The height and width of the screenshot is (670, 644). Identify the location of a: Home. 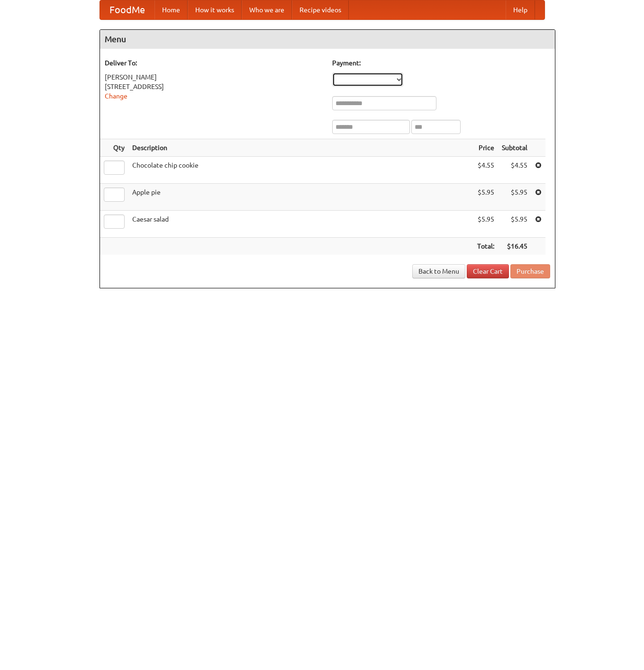
(171, 10).